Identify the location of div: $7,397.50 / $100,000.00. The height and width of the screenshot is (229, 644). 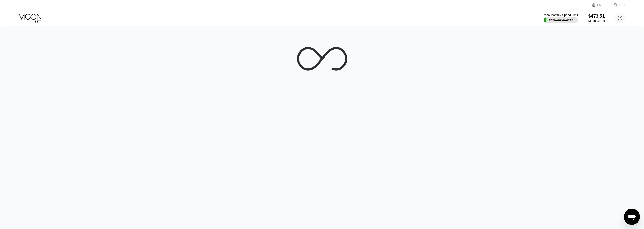
(561, 20).